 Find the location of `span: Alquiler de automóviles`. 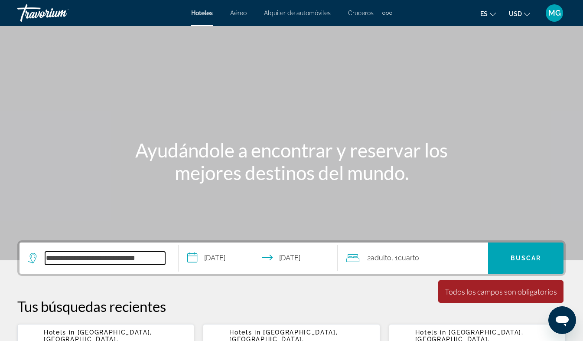

span: Alquiler de automóviles is located at coordinates (298, 13).